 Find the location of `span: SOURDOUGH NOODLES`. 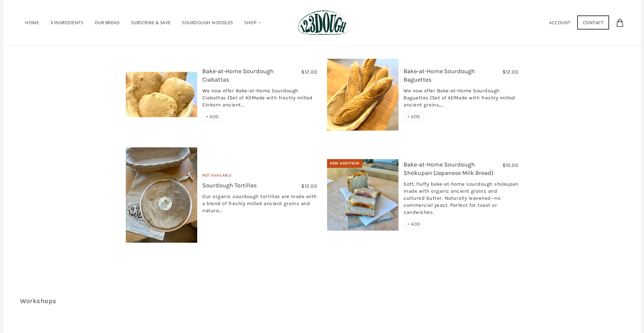

span: SOURDOUGH NOODLES is located at coordinates (207, 23).